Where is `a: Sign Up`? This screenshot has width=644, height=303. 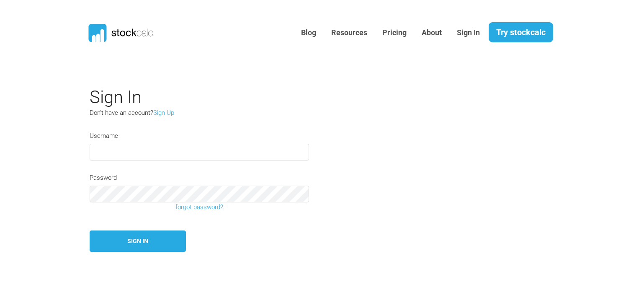
a: Sign Up is located at coordinates (164, 113).